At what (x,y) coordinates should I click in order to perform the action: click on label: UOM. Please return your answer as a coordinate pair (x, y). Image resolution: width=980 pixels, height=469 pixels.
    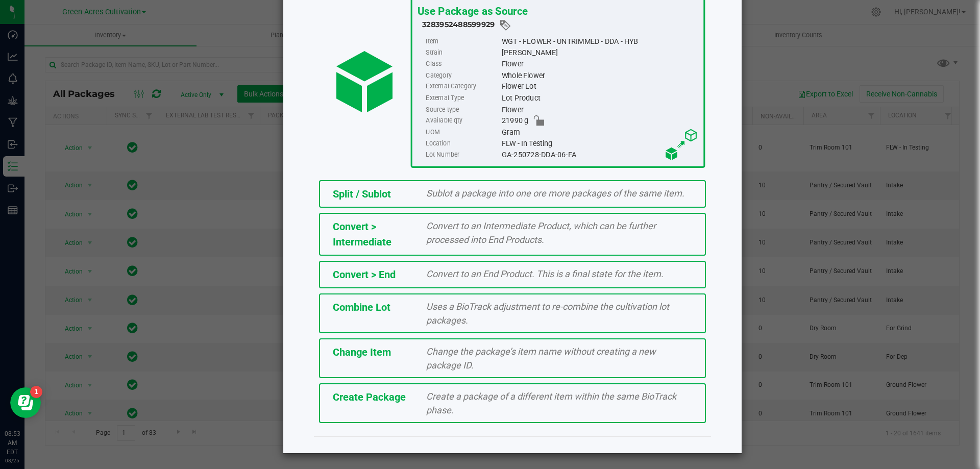
    Looking at the image, I should click on (463, 132).